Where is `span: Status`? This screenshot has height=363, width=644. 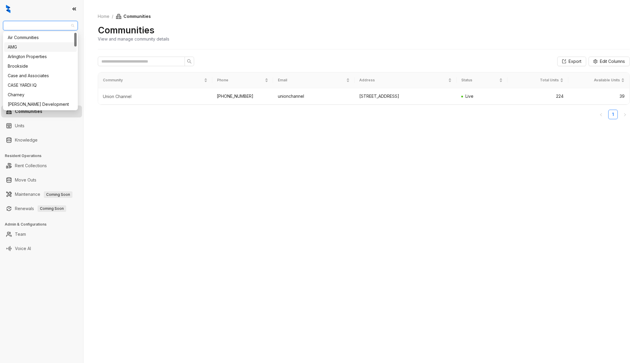
span: Status is located at coordinates (479, 80).